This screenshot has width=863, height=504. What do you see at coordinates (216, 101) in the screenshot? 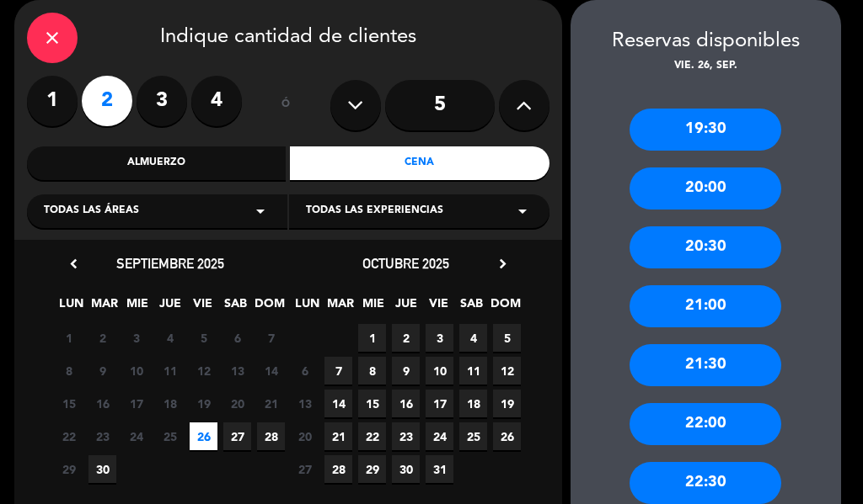
I see `label: 4` at bounding box center [216, 101].